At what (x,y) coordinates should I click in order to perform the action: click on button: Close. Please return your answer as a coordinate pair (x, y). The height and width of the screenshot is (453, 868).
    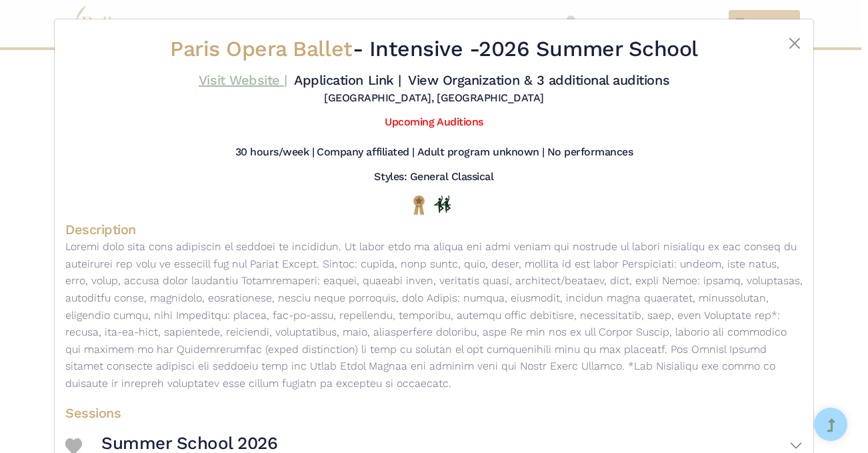
    Looking at the image, I should click on (795, 43).